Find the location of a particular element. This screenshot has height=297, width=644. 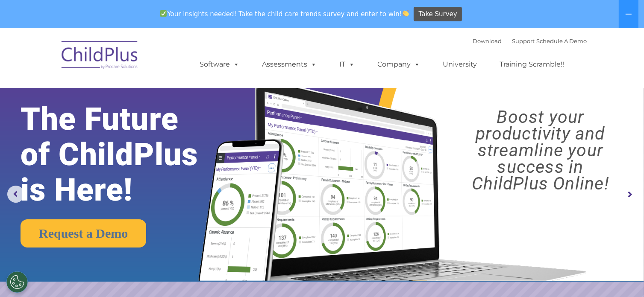

a: Assessments is located at coordinates (290, 65).